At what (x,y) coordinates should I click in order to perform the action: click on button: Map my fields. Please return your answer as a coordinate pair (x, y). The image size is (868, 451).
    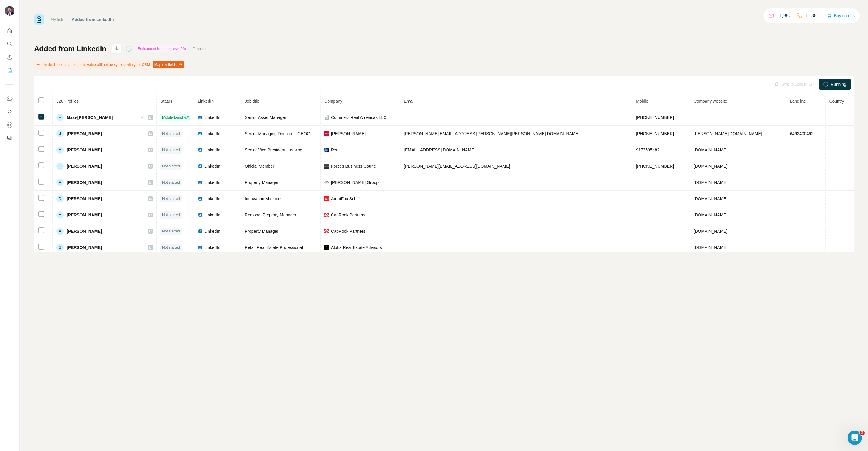
    Looking at the image, I should click on (168, 65).